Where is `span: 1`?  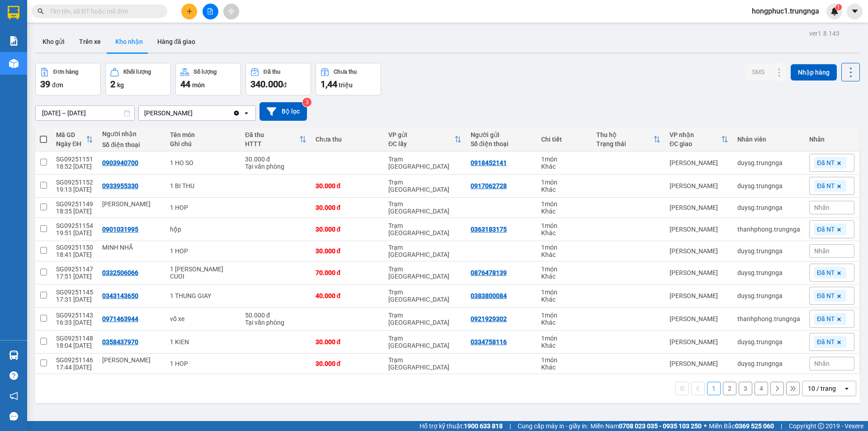
span: 1 is located at coordinates (838, 7).